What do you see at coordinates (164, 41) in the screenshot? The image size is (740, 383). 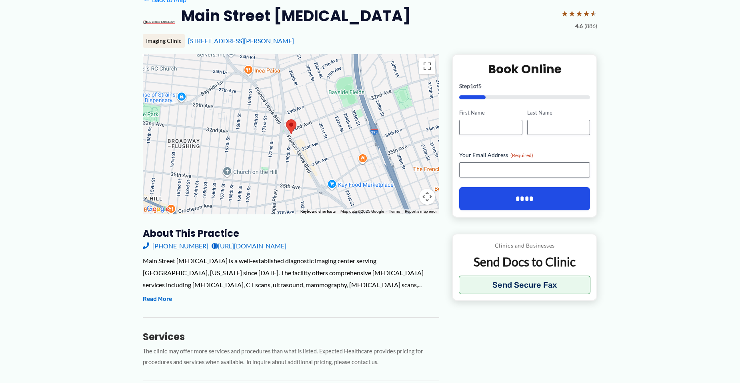 I see `div: Imaging Clinic` at bounding box center [164, 41].